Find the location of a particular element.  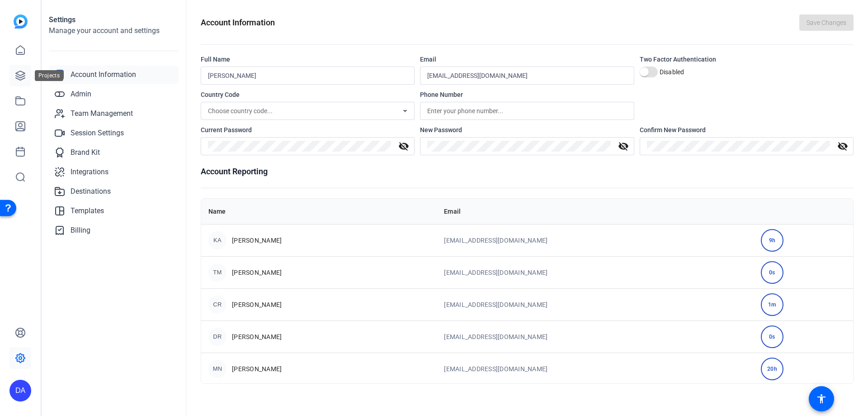

div: TM is located at coordinates (217, 272).